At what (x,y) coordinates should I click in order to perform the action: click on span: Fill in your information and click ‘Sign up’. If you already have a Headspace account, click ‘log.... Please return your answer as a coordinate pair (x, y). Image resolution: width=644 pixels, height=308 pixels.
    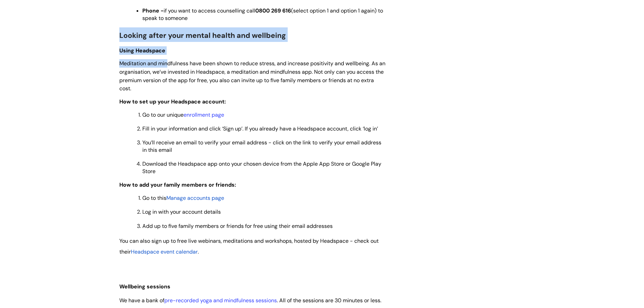
    Looking at the image, I should click on (260, 129).